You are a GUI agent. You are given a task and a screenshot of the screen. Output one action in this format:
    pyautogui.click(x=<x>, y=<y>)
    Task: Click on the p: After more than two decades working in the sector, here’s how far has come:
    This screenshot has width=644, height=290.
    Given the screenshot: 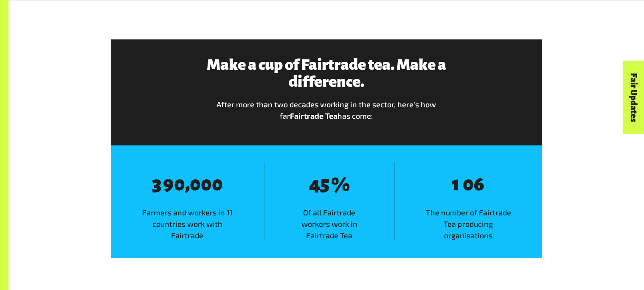 What is the action you would take?
    pyautogui.click(x=326, y=110)
    